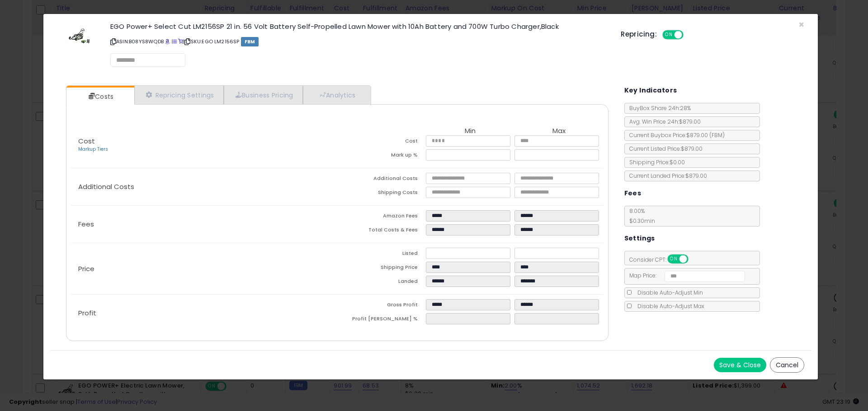 The width and height of the screenshot is (868, 411). Describe the element at coordinates (787, 365) in the screenshot. I see `button: Cancel` at that location.